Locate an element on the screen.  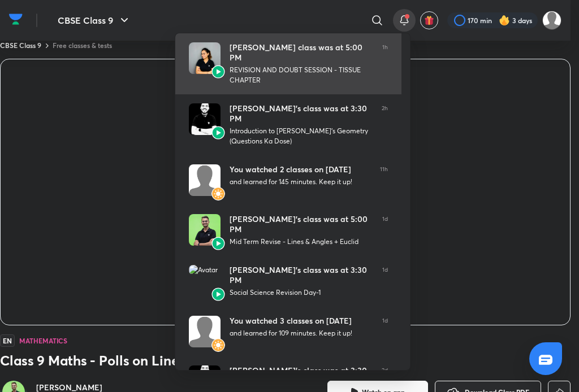
span: 2h is located at coordinates (384, 125).